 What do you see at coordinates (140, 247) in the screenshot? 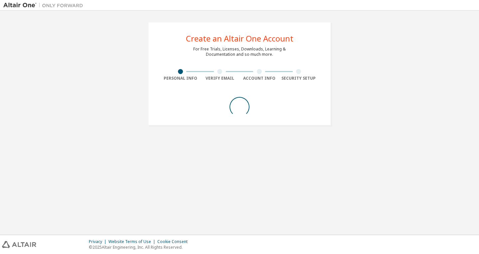
I see `p: © 2025 Altair Engineering, Inc. All Rights Reserved.` at bounding box center [140, 247].